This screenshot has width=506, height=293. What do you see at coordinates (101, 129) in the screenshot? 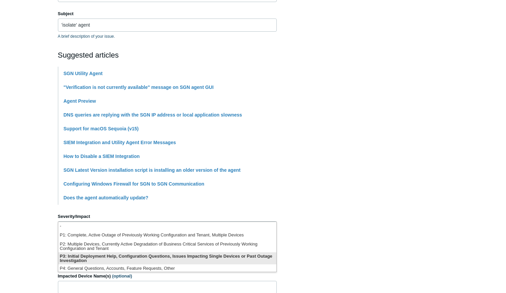
I see `a: Support for macOS Sequoia (v15)` at bounding box center [101, 129].